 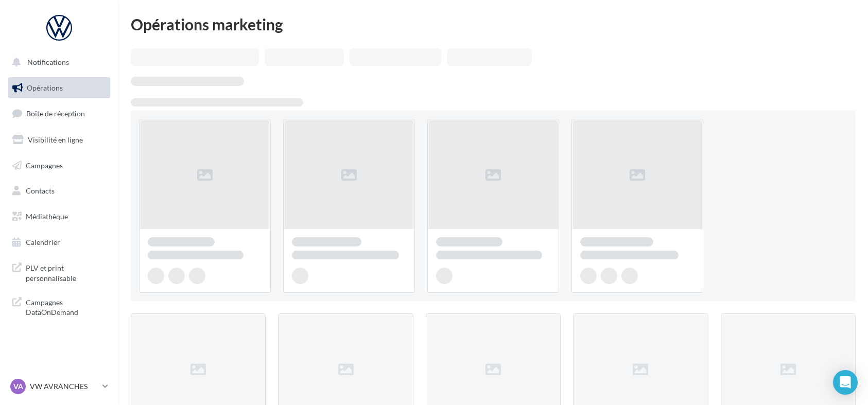 I want to click on span: Contacts, so click(x=40, y=190).